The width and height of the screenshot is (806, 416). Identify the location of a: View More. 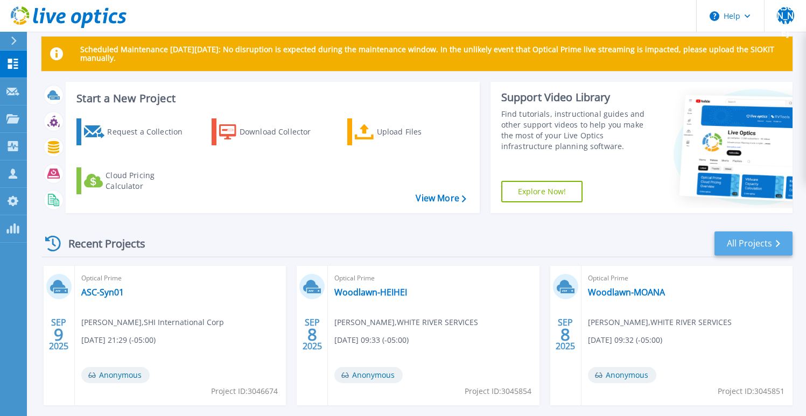
(440, 198).